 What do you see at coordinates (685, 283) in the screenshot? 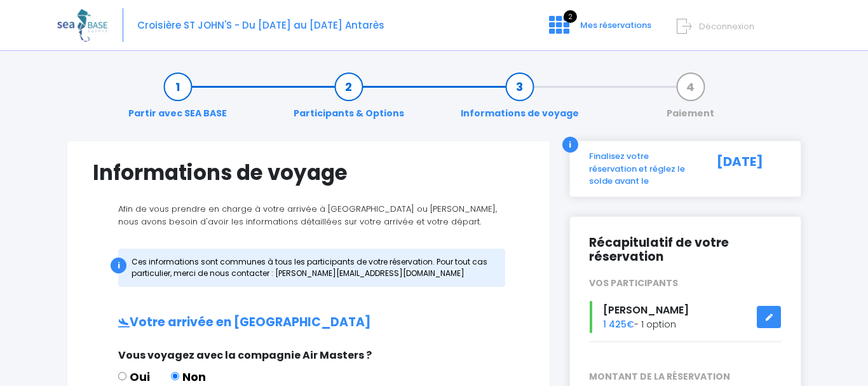
I see `div: VOS PARTICIPANTS` at bounding box center [685, 283].